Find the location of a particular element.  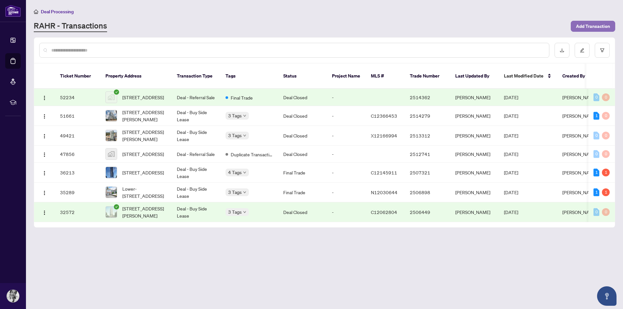

td: 2514362 is located at coordinates (427, 97).